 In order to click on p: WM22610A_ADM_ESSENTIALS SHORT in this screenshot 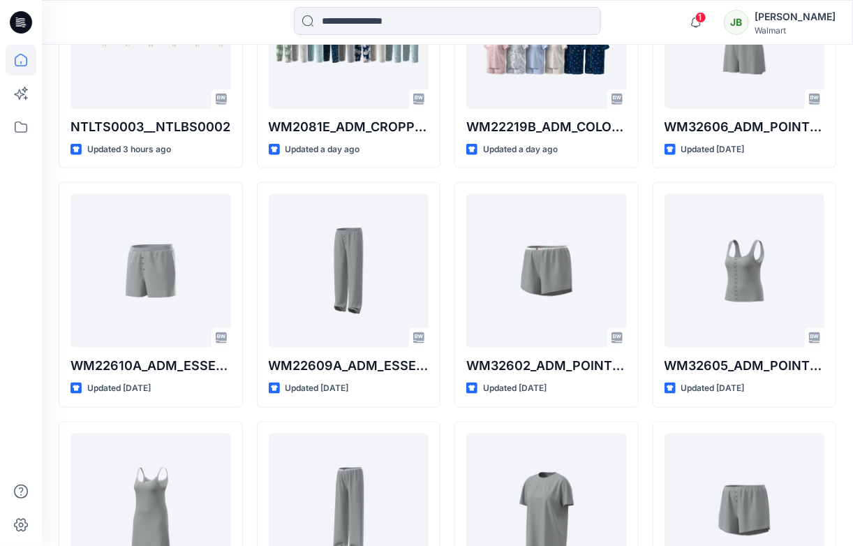, I will do `click(151, 366)`.